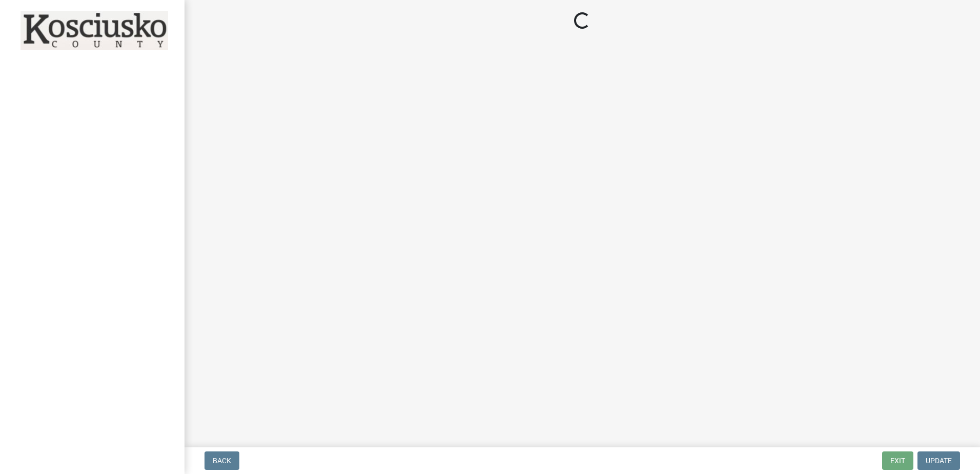  I want to click on button: Update, so click(938, 461).